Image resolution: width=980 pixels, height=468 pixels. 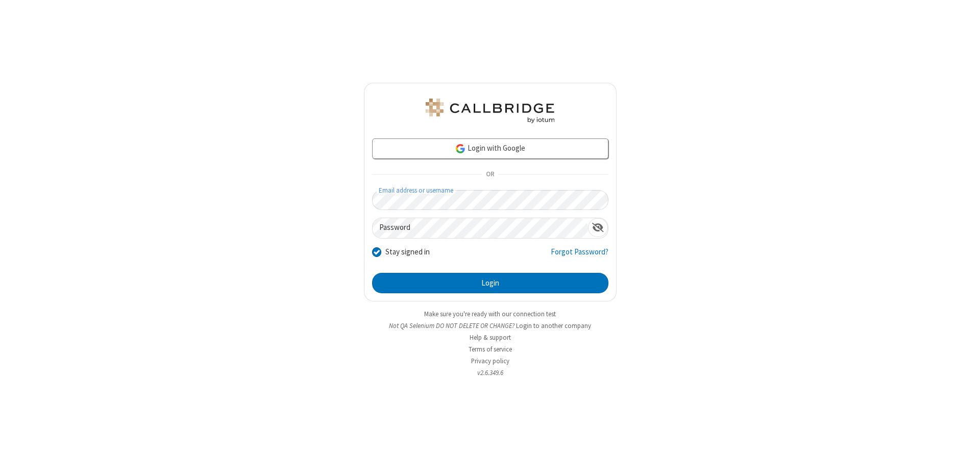 What do you see at coordinates (490, 372) in the screenshot?
I see `li: v2.6.349.6` at bounding box center [490, 372].